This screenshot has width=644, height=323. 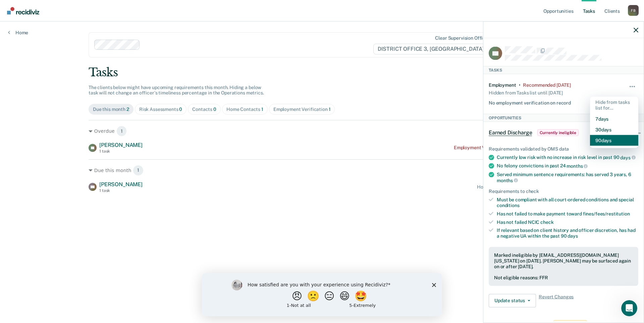 I want to click on div: Recommended 3 years ago, so click(x=547, y=84).